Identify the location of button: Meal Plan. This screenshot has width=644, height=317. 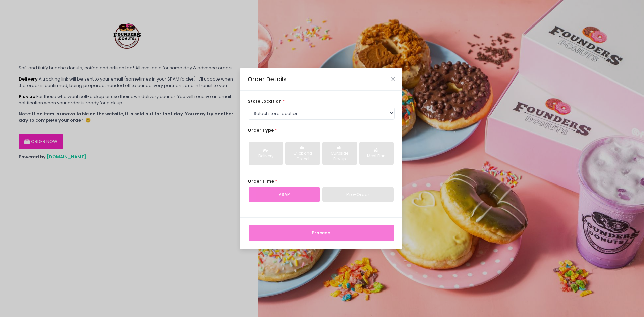
(377, 153).